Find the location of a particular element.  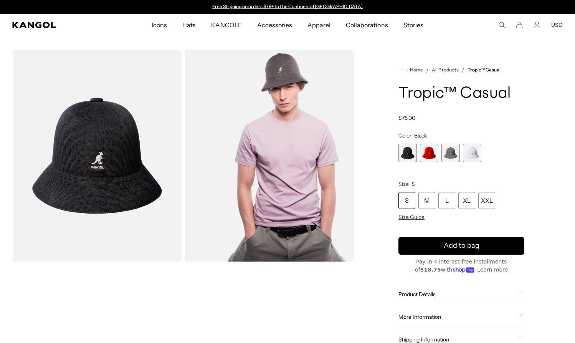

a: Hats is located at coordinates (189, 25).